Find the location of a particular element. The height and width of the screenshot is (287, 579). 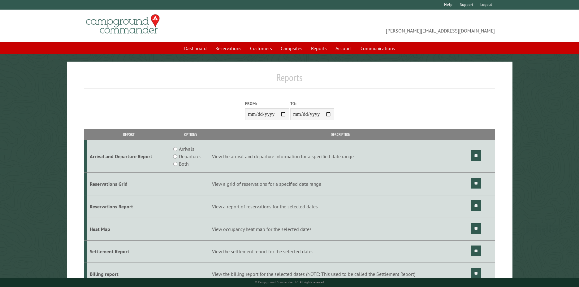

h1: Reports is located at coordinates (290, 80).